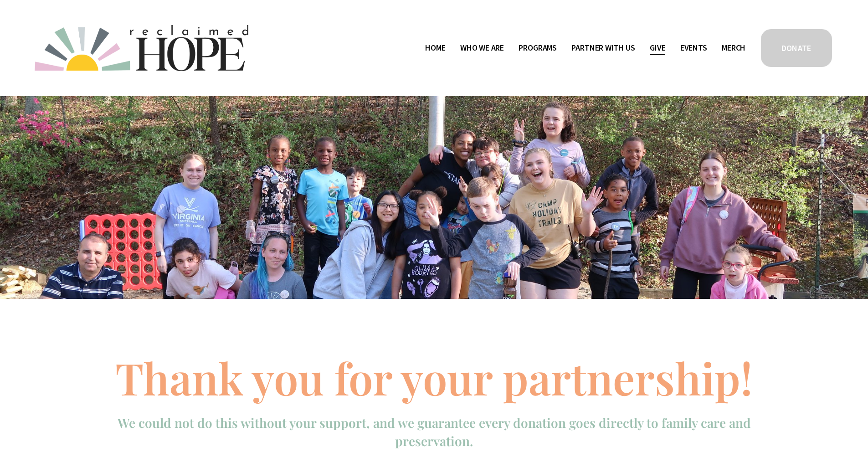 This screenshot has height=452, width=868. Describe the element at coordinates (538, 48) in the screenshot. I see `span: Programs` at that location.